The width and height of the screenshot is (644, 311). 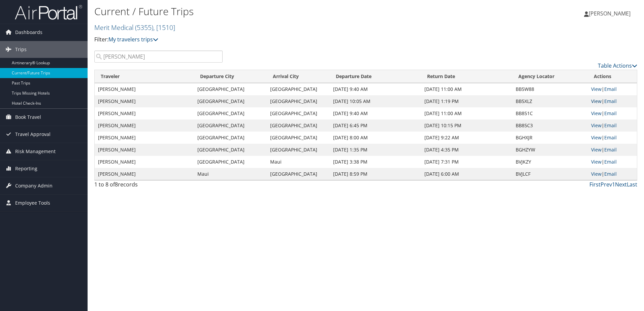 I want to click on td: BGHZYW, so click(x=550, y=150).